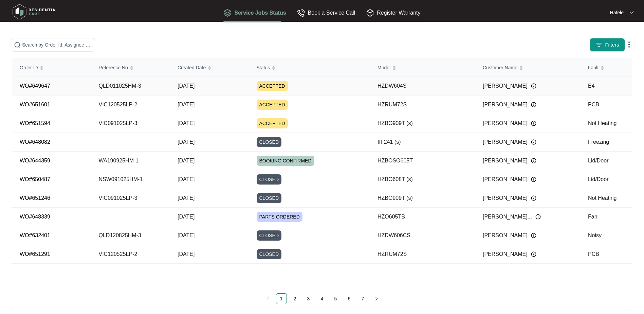 Image resolution: width=644 pixels, height=314 pixels. Describe the element at coordinates (322, 299) in the screenshot. I see `a: 4` at that location.